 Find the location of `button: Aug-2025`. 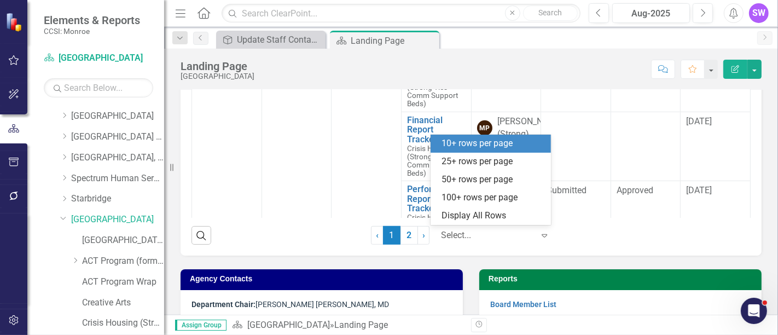

button: Aug-2025 is located at coordinates (651, 13).